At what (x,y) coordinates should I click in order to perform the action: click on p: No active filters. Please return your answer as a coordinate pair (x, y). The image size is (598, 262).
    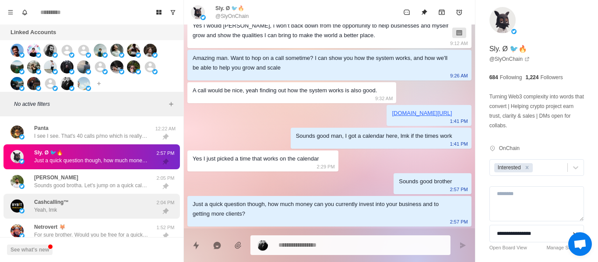
    Looking at the image, I should click on (90, 104).